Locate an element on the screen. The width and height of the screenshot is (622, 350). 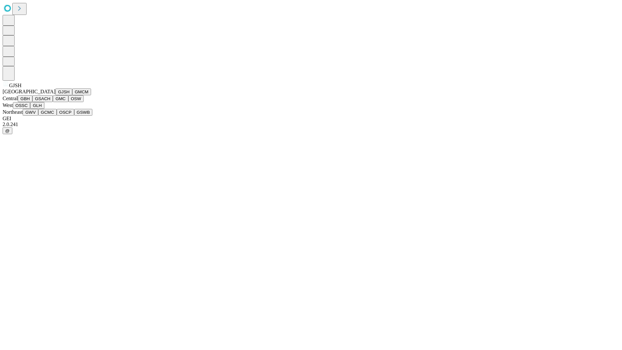
button: GLH is located at coordinates (37, 105).